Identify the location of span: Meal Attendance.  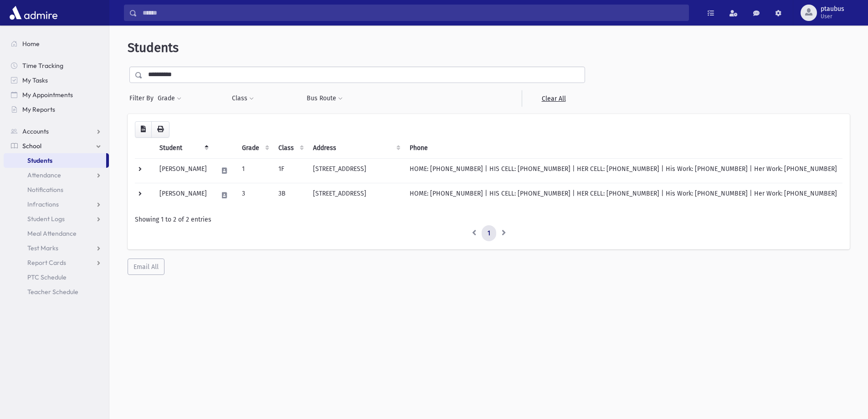
(52, 234).